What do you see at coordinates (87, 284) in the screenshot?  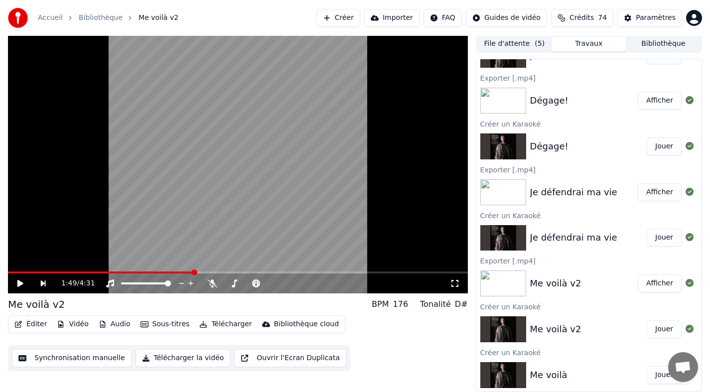 I see `span: 4:31` at bounding box center [87, 284].